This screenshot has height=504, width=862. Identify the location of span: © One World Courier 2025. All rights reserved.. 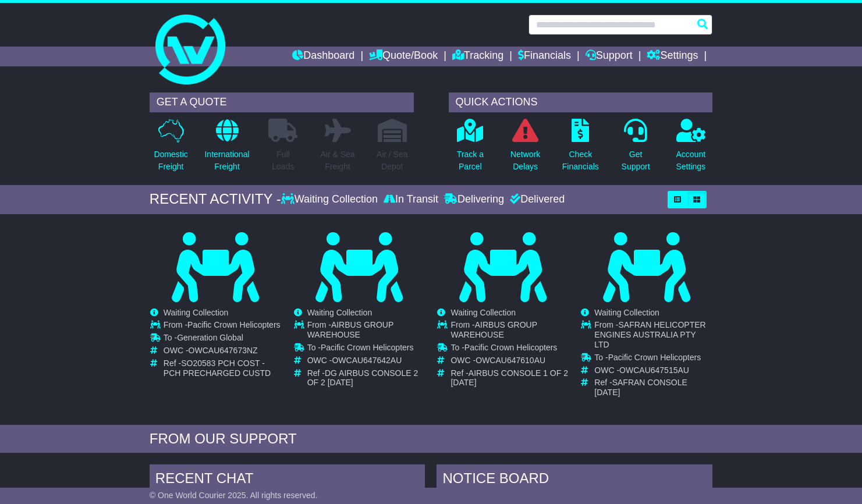
(234, 496).